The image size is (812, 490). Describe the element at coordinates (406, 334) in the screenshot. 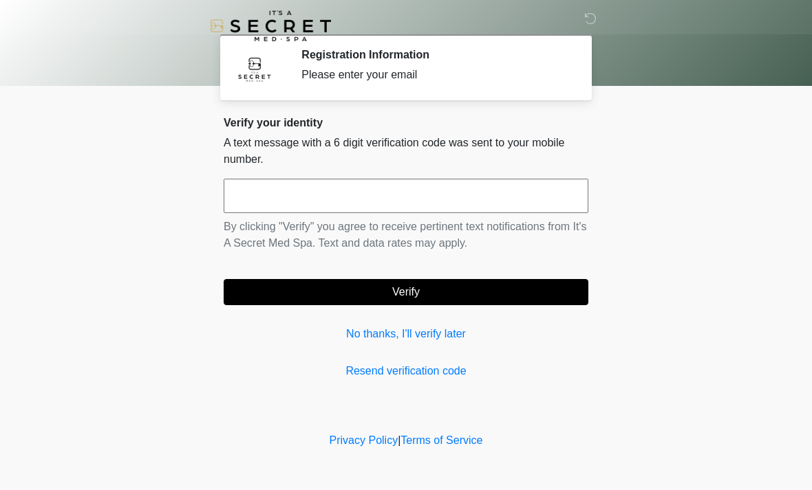

I see `a: No thanks, I'll verify later` at that location.